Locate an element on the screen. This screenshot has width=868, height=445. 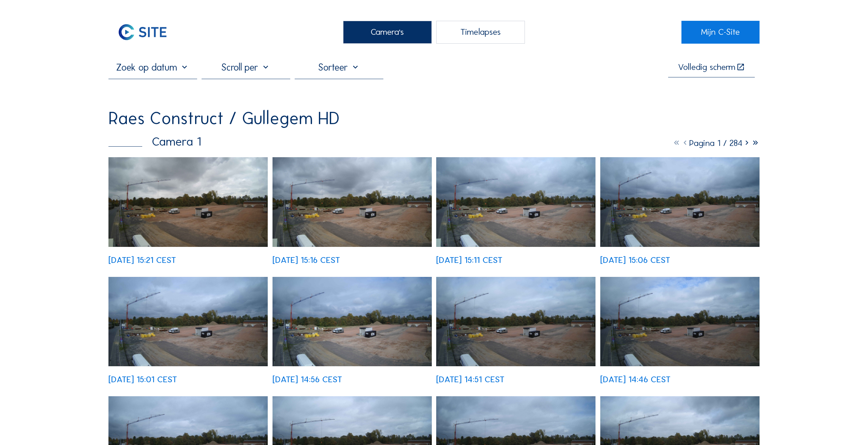
img: image_53799307 is located at coordinates (516, 202).